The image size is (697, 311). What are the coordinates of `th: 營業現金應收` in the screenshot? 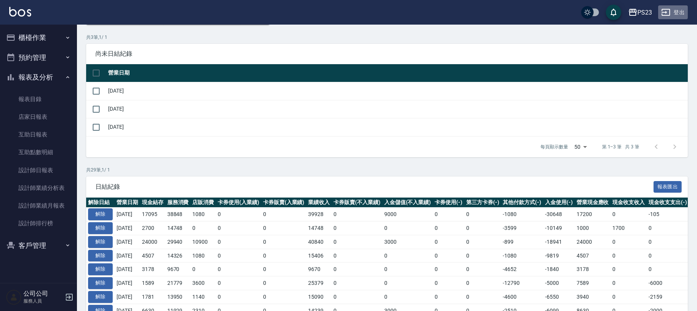 It's located at (592, 203).